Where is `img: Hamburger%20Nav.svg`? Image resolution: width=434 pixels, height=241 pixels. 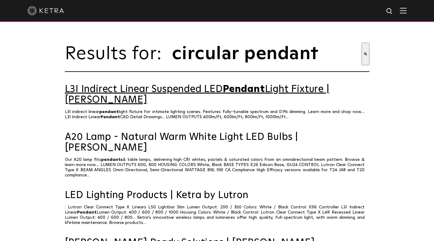 img: Hamburger%20Nav.svg is located at coordinates (403, 10).